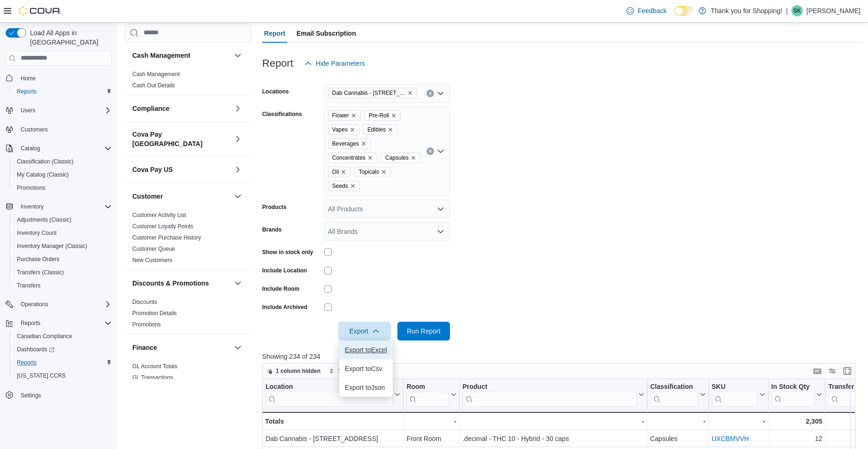 Image resolution: width=868 pixels, height=449 pixels. I want to click on span: Transfers (Classic), so click(40, 272).